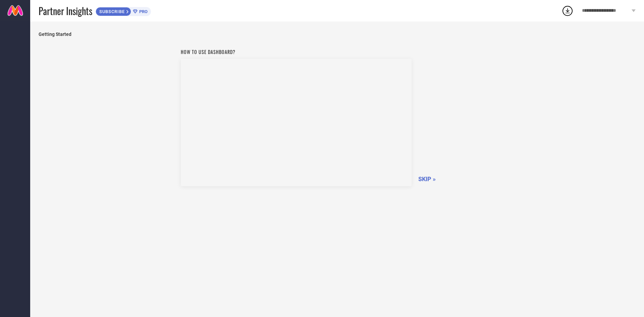 This screenshot has height=317, width=644. I want to click on span: PRO, so click(142, 11).